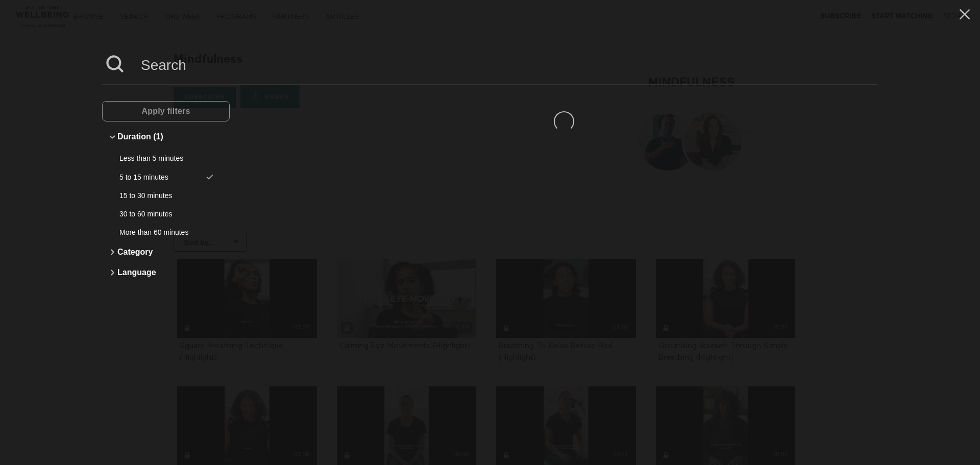 The image size is (980, 465). What do you see at coordinates (162, 213) in the screenshot?
I see `div: 30 to 60 minutes` at bounding box center [162, 213].